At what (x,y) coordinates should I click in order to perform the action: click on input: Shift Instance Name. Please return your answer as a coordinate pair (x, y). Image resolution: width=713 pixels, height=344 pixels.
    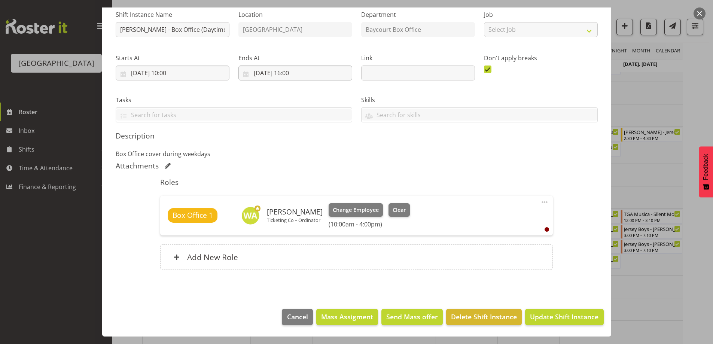
    Looking at the image, I should click on (173, 30).